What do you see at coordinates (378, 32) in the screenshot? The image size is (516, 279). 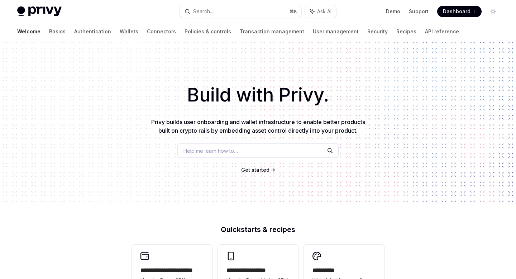 I see `a: Security` at bounding box center [378, 32].